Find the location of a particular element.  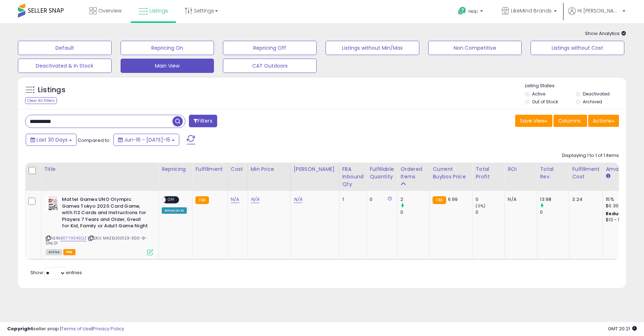

div: Total Profit is located at coordinates (488, 173).